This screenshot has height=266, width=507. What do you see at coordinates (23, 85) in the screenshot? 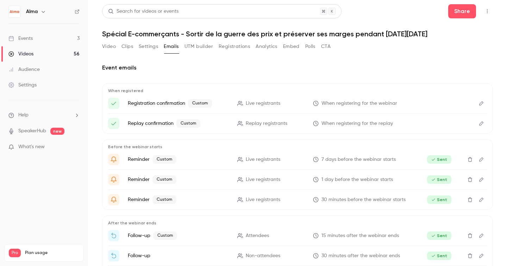
I see `div: Settings` at bounding box center [23, 85].